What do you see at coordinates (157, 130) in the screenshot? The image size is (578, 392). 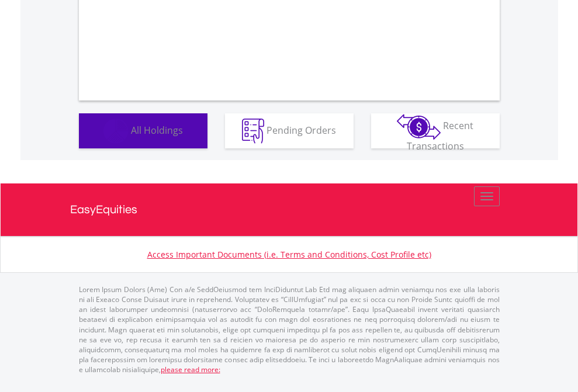 I see `span: All Holdings` at bounding box center [157, 130].